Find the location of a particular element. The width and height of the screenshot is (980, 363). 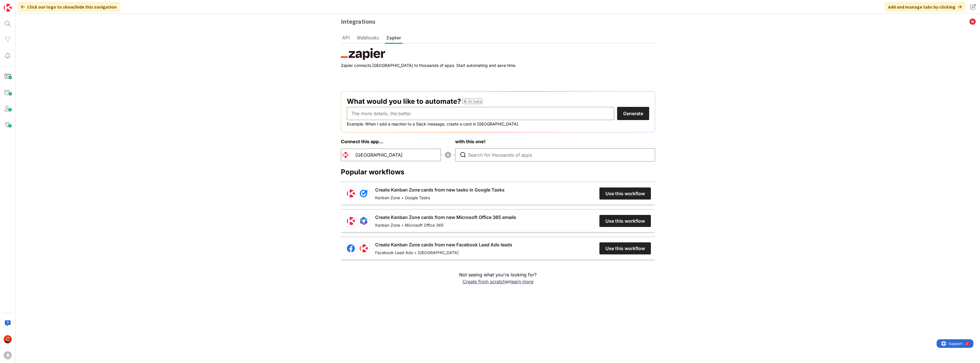

img: Visit kanbanzone.com is located at coordinates (7, 7).